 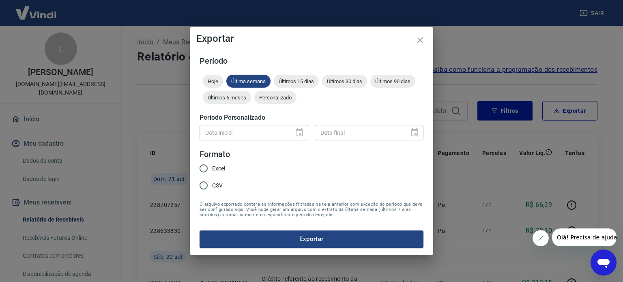 What do you see at coordinates (227, 97) in the screenshot?
I see `div: Últimos 6 meses` at bounding box center [227, 97].